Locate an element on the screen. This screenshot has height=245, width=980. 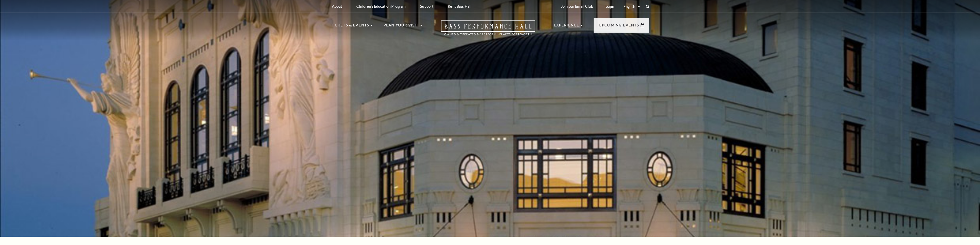
select: Select: is located at coordinates (632, 6).